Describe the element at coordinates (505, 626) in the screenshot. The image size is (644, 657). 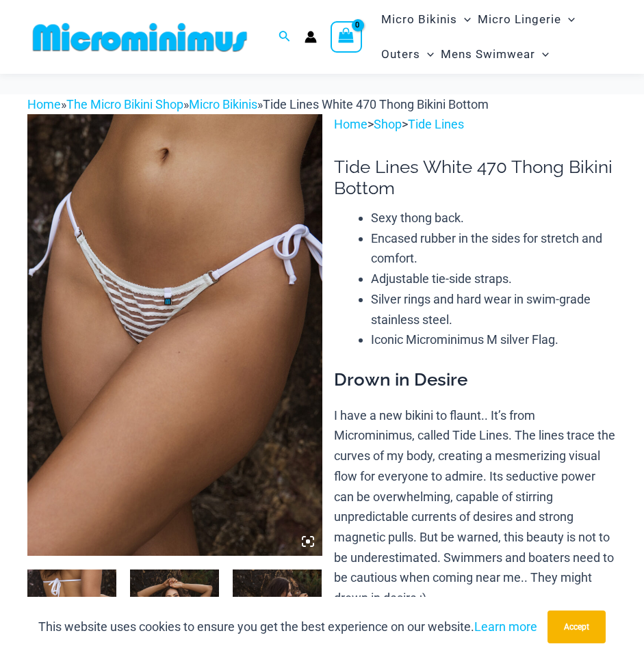
I see `a: Learn more` at that location.